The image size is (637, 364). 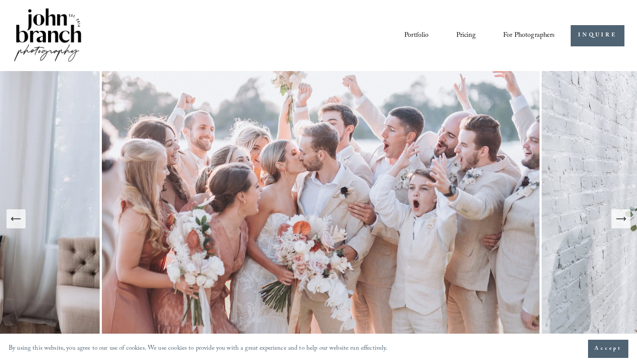 I want to click on span: For Photographers, so click(x=529, y=36).